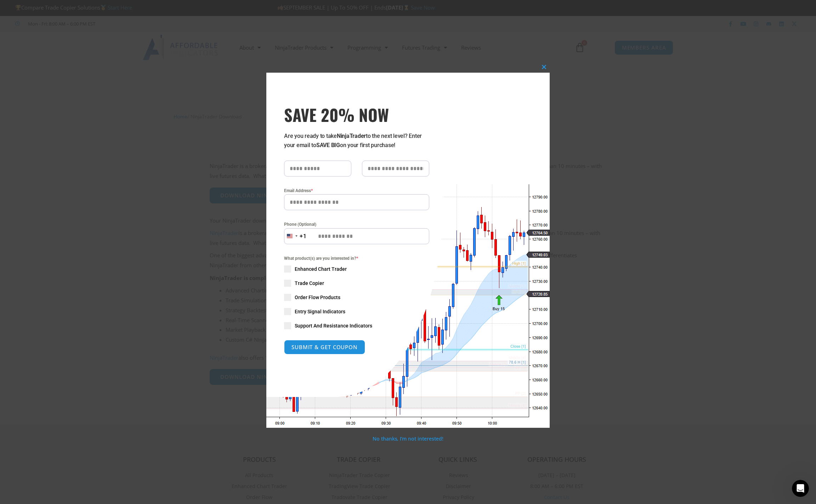 The image size is (816, 504). What do you see at coordinates (296, 236) in the screenshot?
I see `button: Selected country` at bounding box center [296, 236].